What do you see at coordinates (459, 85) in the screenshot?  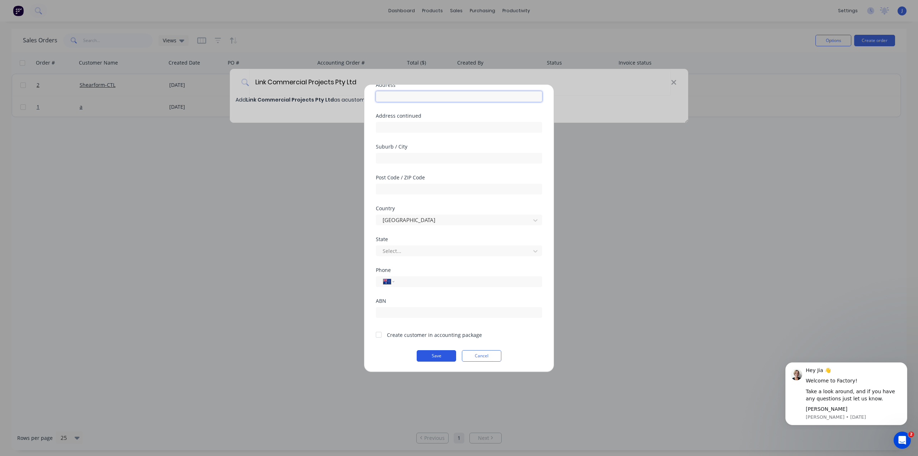 I see `div: Address` at bounding box center [459, 85].